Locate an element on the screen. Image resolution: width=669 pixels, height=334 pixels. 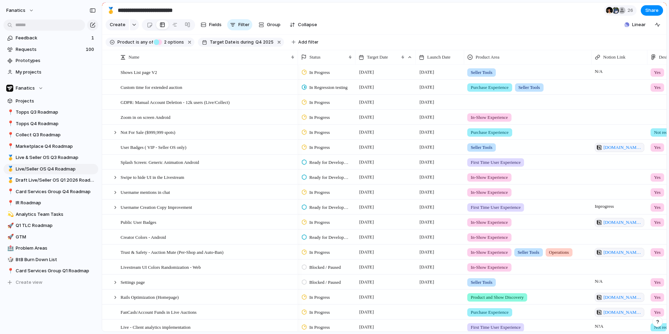
span: Seller Tools is located at coordinates (482, 147).